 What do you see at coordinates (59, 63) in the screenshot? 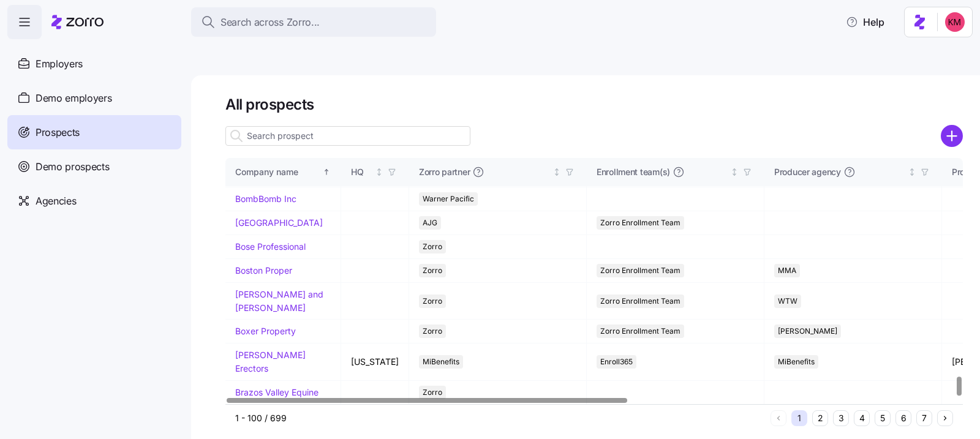
I see `span: Employers` at bounding box center [59, 63].